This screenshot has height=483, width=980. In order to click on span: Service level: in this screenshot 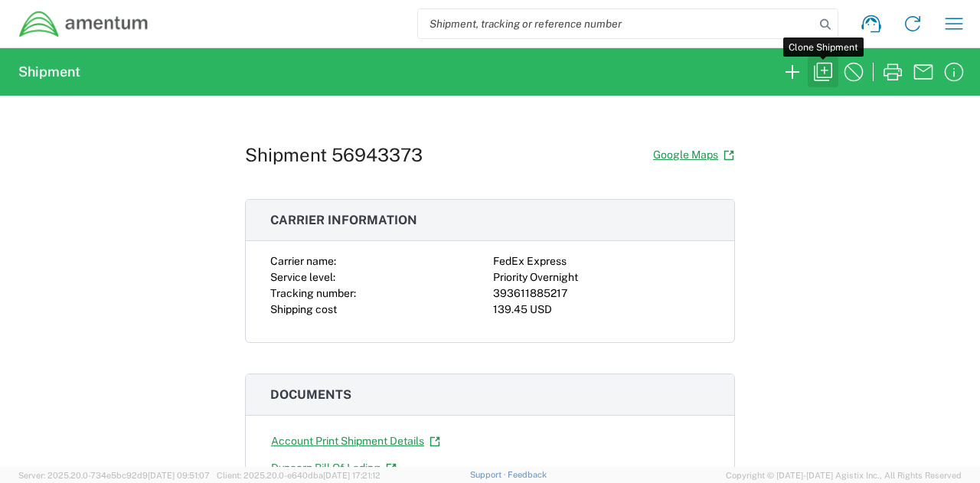, I will do `click(303, 277)`.